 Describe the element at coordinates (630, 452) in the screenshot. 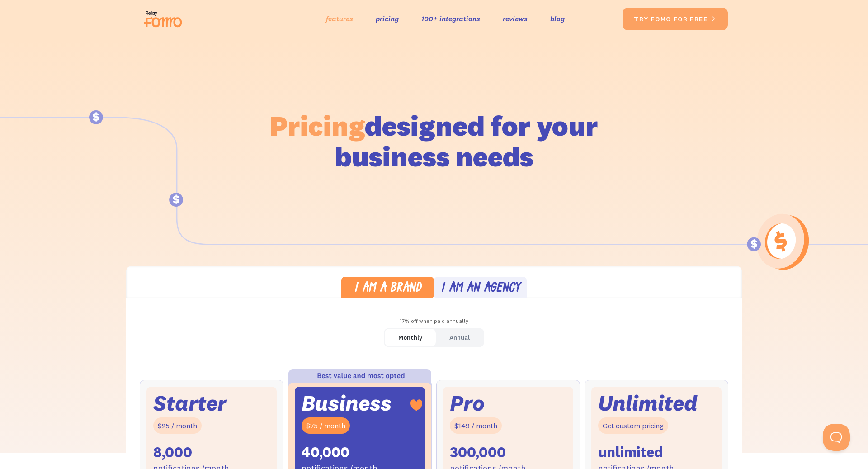

I see `div: unlimited` at that location.